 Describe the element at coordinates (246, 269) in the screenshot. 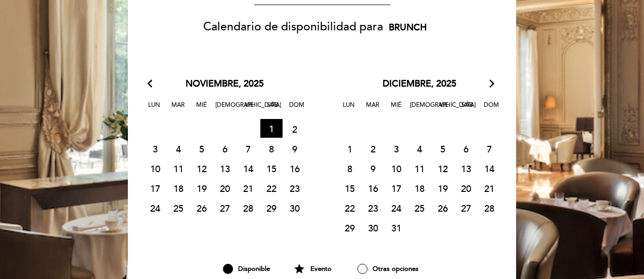

I see `div: Disponible` at that location.